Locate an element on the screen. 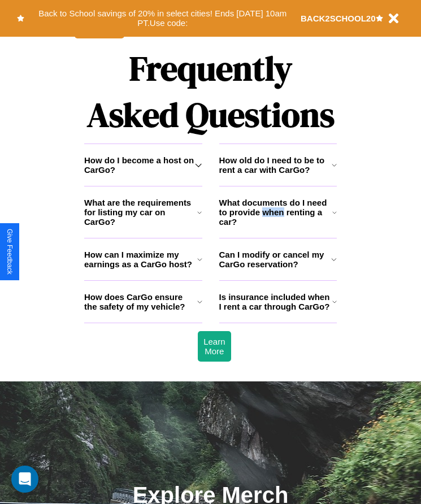  div: Give Feedback is located at coordinates (10, 252).